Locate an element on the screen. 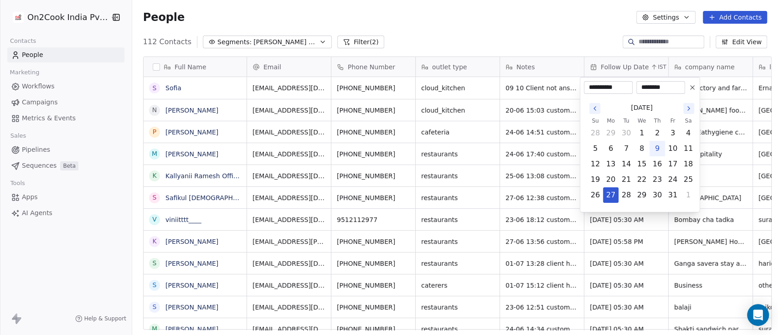  button: Wednesday, October 1st, 2025 is located at coordinates (642, 133).